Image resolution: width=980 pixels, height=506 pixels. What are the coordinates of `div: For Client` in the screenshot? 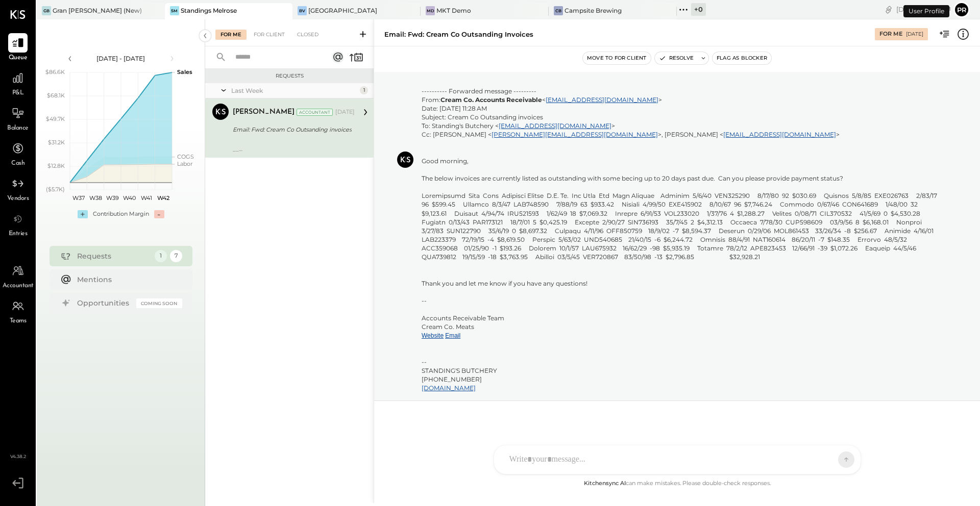 It's located at (269, 34).